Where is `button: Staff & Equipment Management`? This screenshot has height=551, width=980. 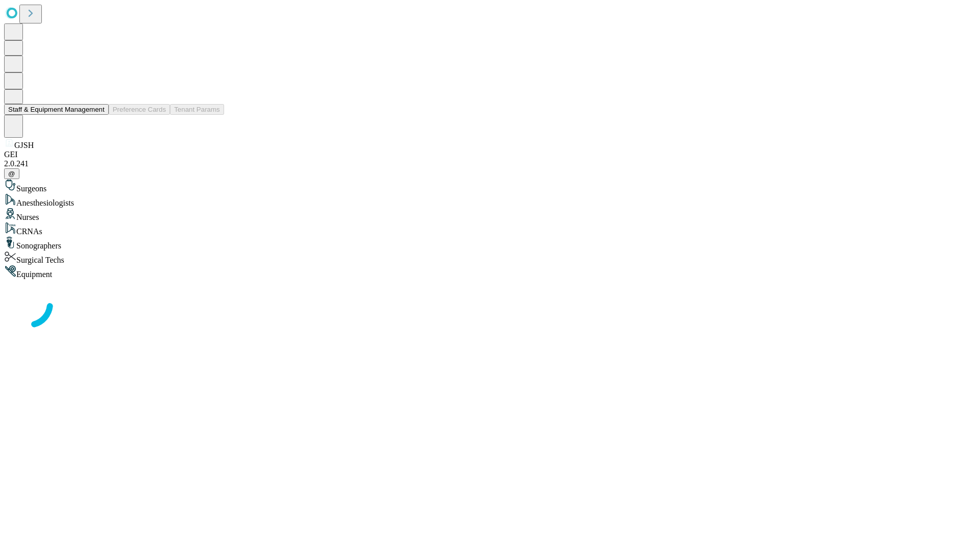
button: Staff & Equipment Management is located at coordinates (56, 110).